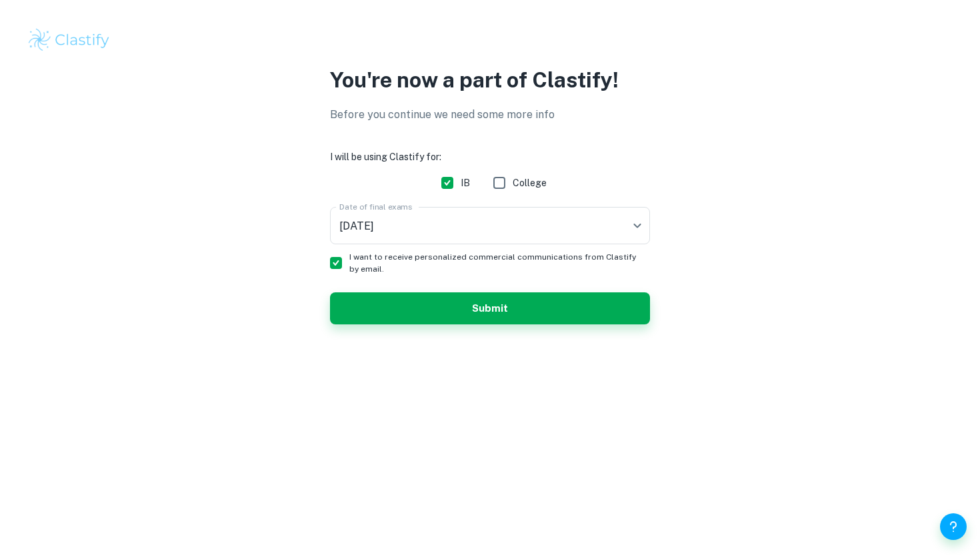 This screenshot has height=560, width=980. What do you see at coordinates (954, 526) in the screenshot?
I see `button: Help and Feedback` at bounding box center [954, 526].